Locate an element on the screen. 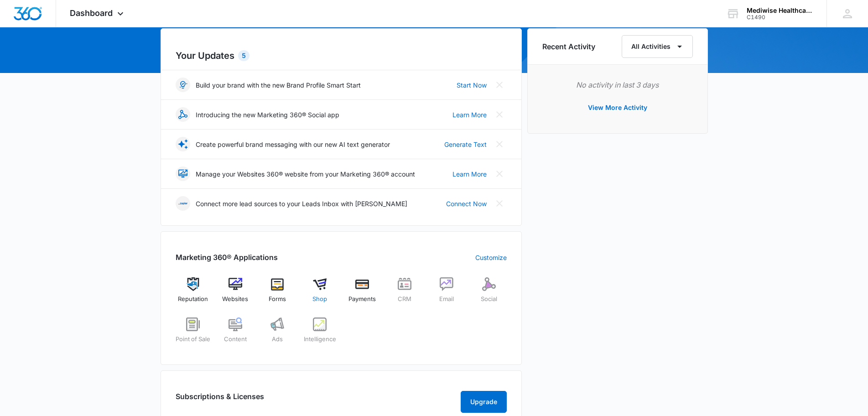 This screenshot has height=416, width=868. h2: Your Updates is located at coordinates (341, 56).